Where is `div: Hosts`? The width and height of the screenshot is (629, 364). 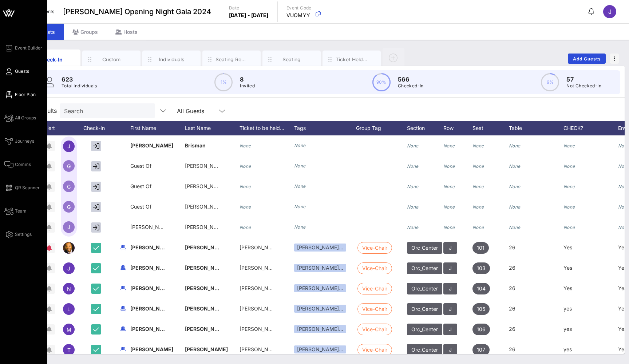 div: Hosts is located at coordinates (127, 32).